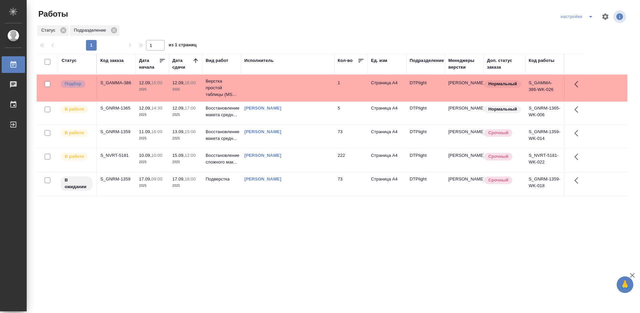 The image size is (640, 313). What do you see at coordinates (145, 132) in the screenshot?
I see `p: 11.09,` at bounding box center [145, 132].